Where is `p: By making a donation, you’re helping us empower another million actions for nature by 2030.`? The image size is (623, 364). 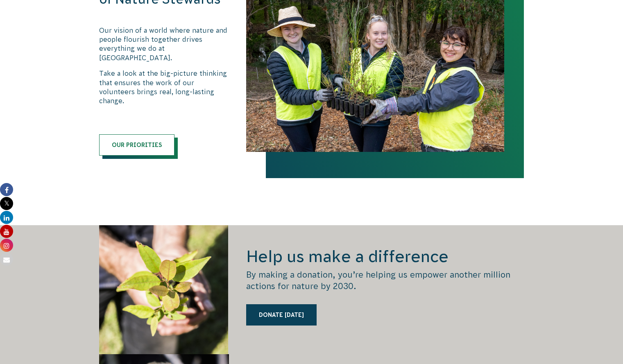 p: By making a donation, you’re helping us empower another million actions for nature by 2030. is located at coordinates (385, 281).